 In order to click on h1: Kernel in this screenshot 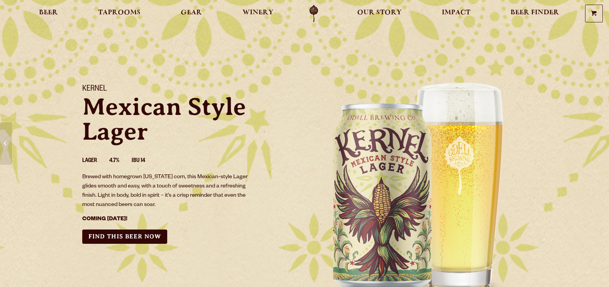, I will do `click(189, 90)`.